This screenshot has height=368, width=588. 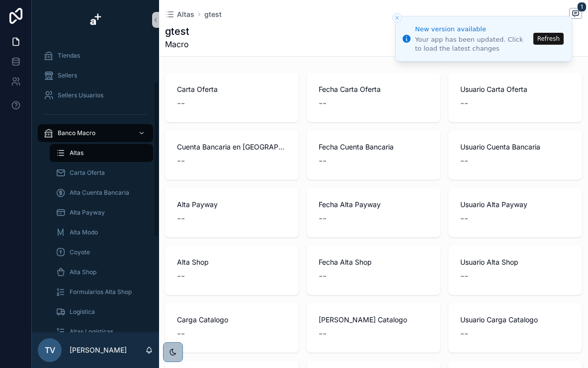 I want to click on a: Sellers, so click(x=95, y=75).